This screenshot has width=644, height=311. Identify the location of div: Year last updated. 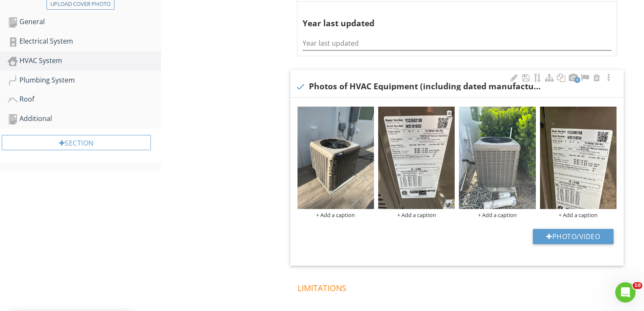
(449, 17).